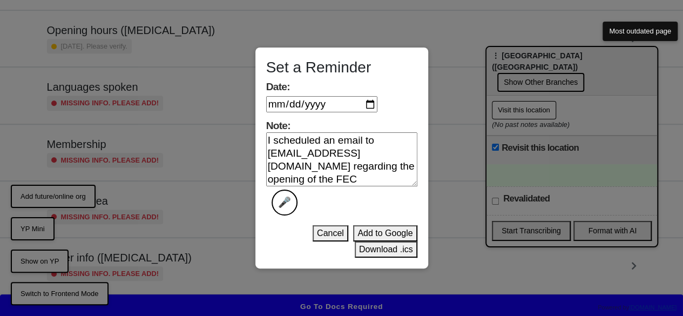 The width and height of the screenshot is (683, 316). Describe the element at coordinates (385, 233) in the screenshot. I see `button: Add to Google` at that location.